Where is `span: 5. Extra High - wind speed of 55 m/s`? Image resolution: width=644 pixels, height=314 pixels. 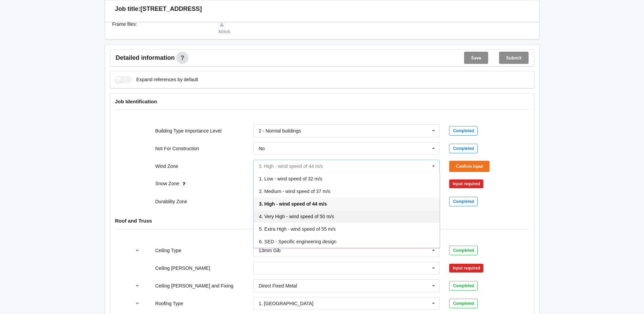
span: 5. Extra High - wind speed of 55 m/s is located at coordinates (297, 229).